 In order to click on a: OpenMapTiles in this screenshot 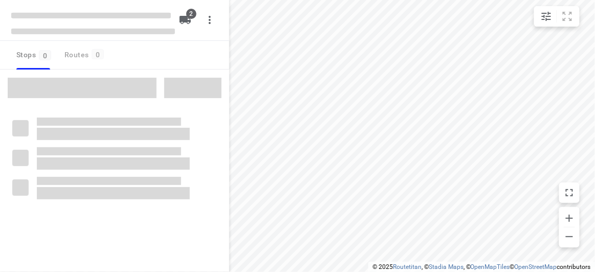, I will do `click(490, 267)`.